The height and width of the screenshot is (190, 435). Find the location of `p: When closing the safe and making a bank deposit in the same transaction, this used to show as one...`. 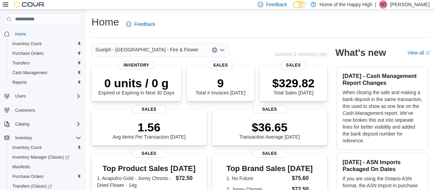

p: When closing the safe and making a bank deposit in the same transaction, this used to show as one... is located at coordinates (382, 116).